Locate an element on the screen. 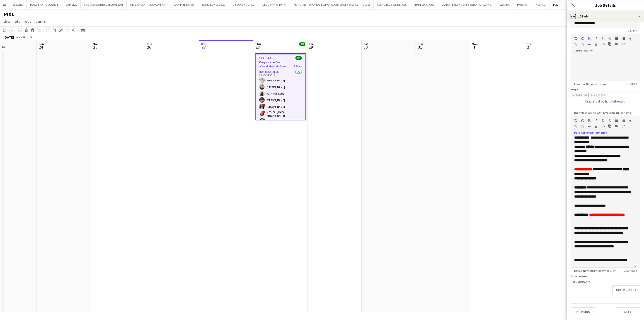 This screenshot has width=644, height=320. div: 09:30-14:30 (5h)9/9Corporate Event Waldorf Astoria Palm Jumeirah2 RolesHost/Hostess8/809:30-14:30... is located at coordinates (280, 86).